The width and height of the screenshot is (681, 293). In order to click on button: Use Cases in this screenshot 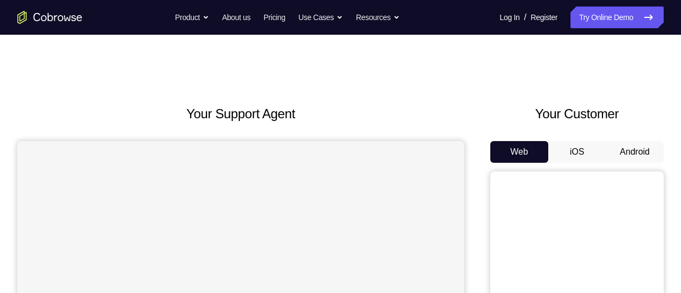, I will do `click(321, 17)`.